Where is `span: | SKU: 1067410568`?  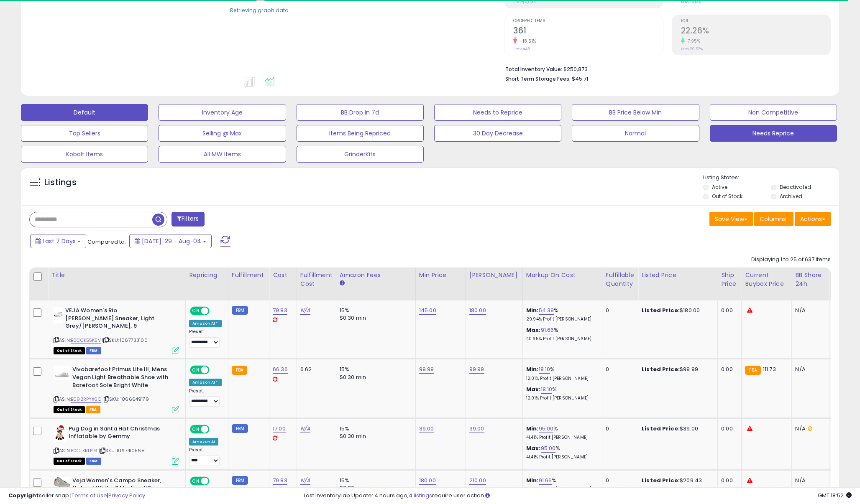
span: | SKU: 1067410568 is located at coordinates (121, 451).